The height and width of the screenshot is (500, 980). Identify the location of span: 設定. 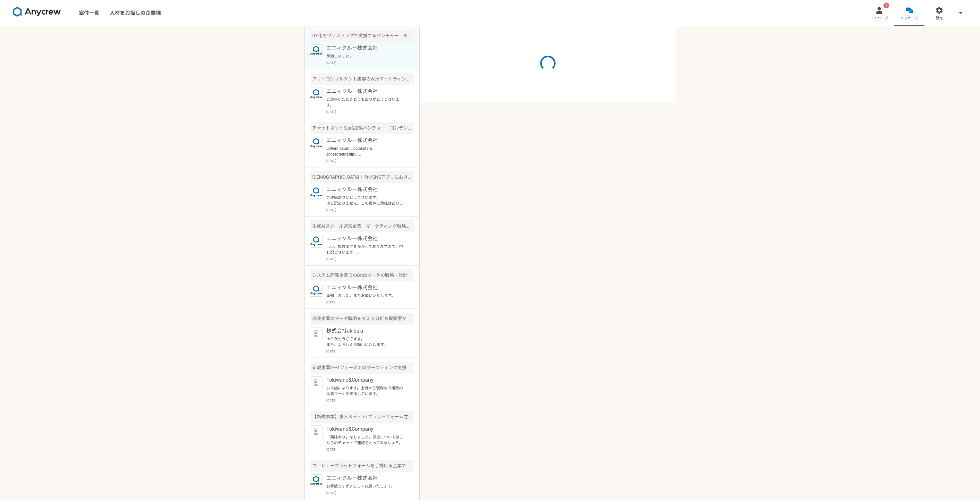
(939, 18).